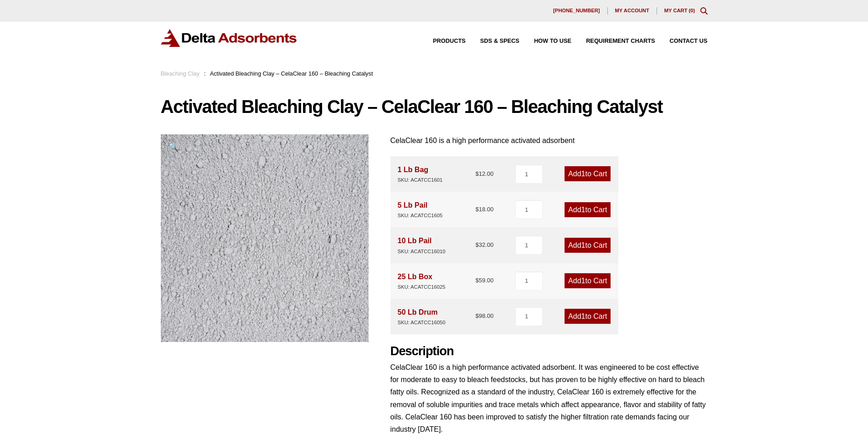 Image resolution: width=868 pixels, height=434 pixels. I want to click on bdi: 18.00, so click(484, 209).